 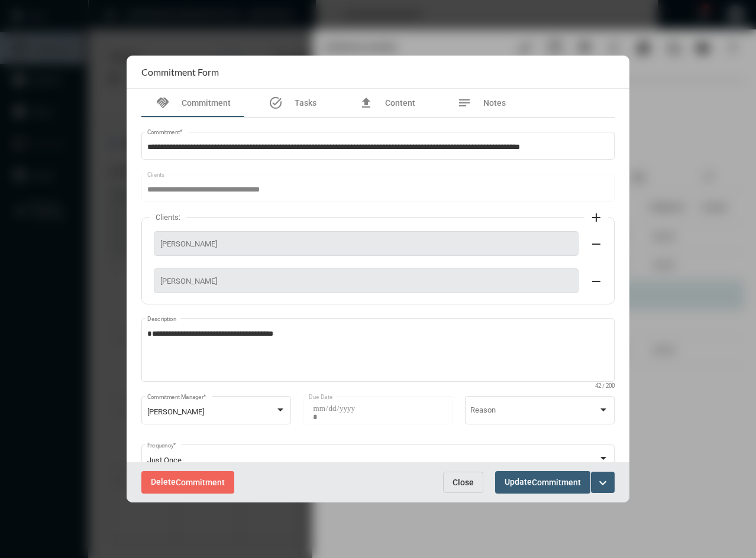 What do you see at coordinates (188, 482) in the screenshot?
I see `button: DeleteCommitment` at bounding box center [188, 482].